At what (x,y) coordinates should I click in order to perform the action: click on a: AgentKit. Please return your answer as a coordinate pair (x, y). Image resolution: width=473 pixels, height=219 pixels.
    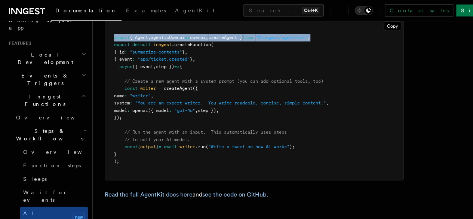
    Looking at the image, I should click on (195, 11).